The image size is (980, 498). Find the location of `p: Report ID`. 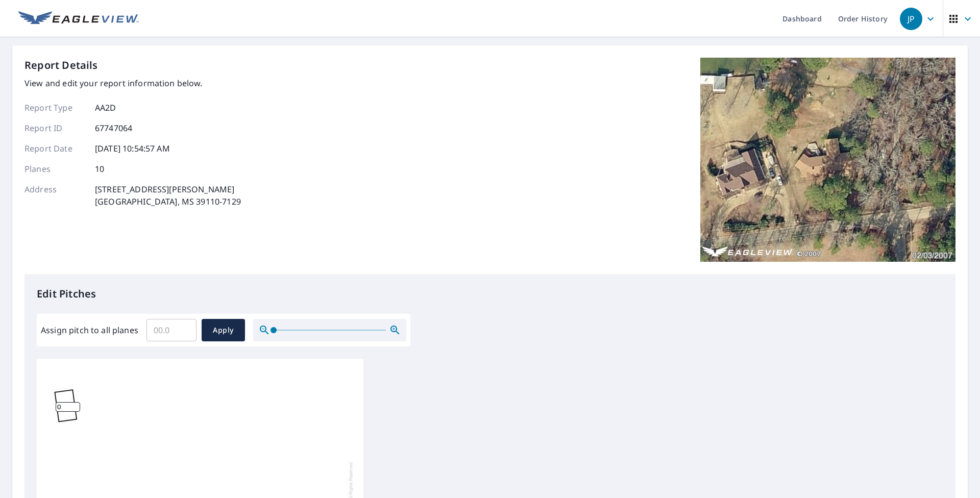

p: Report ID is located at coordinates (55, 128).